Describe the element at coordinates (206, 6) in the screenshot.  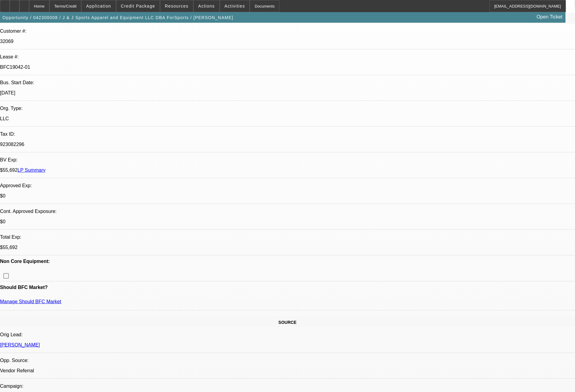
I see `span: Actions` at that location.